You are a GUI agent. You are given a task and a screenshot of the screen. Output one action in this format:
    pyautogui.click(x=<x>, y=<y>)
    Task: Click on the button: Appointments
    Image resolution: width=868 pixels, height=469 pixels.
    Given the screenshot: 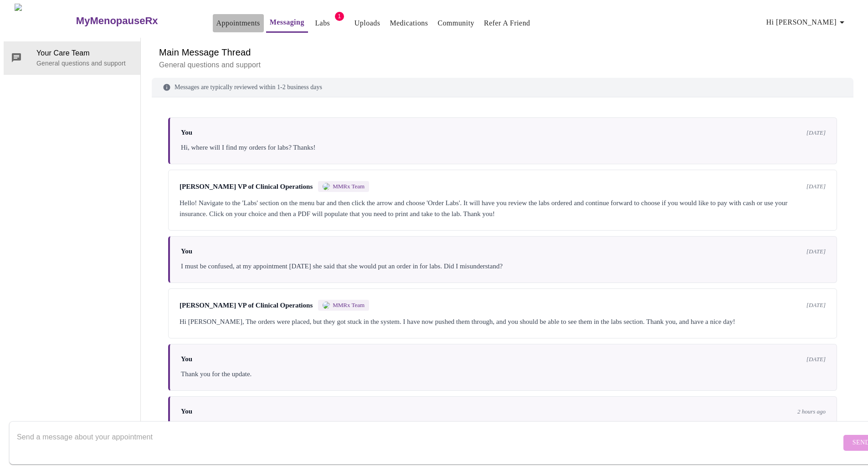 What is the action you would take?
    pyautogui.click(x=238, y=24)
    